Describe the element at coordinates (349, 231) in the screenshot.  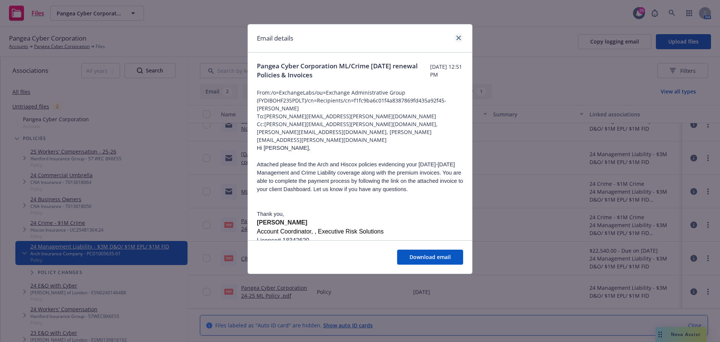
I see `span: , Executive Risk Solutions` at that location.